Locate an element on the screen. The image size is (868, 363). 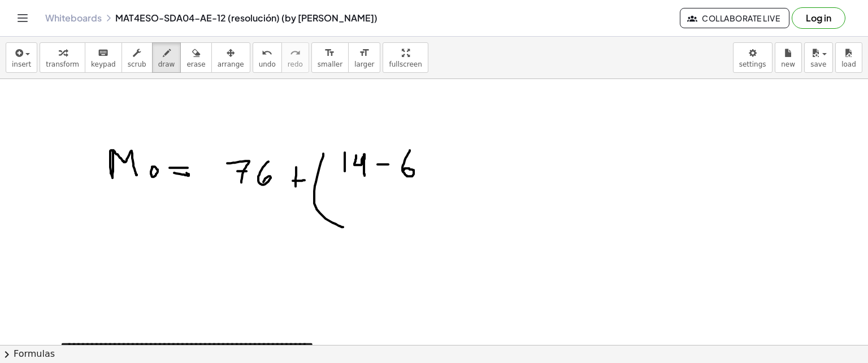
span: new is located at coordinates (787, 65).